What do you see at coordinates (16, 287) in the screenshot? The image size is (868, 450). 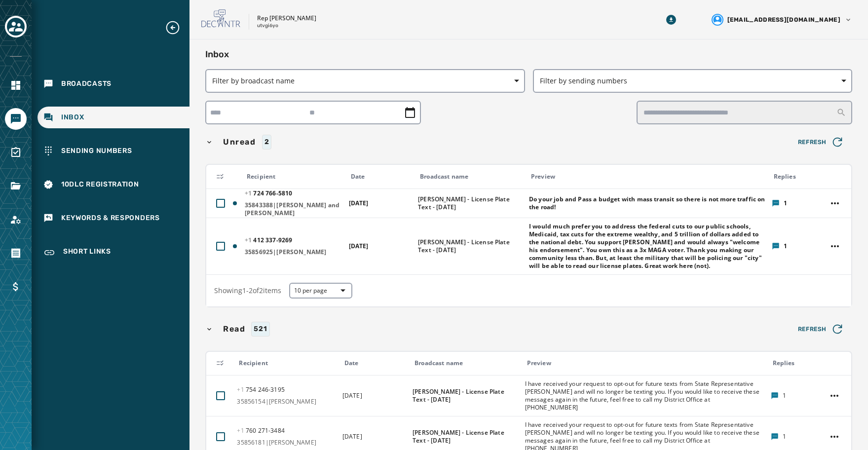 I see `a: Navigate to Billing` at bounding box center [16, 287].